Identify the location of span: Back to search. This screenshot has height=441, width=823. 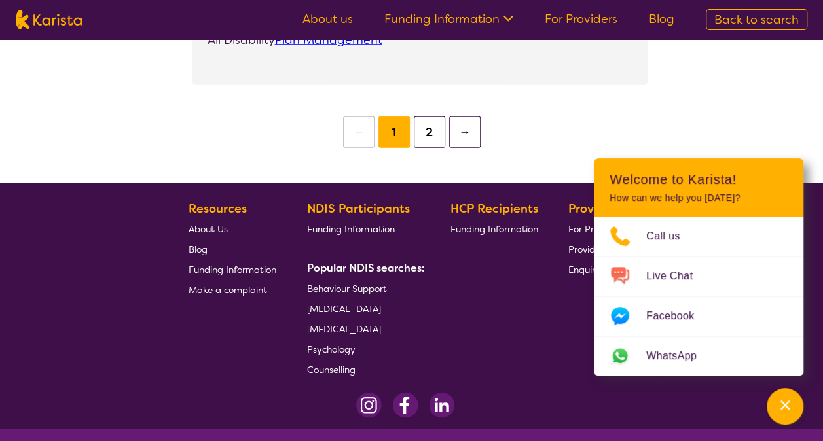
(756, 20).